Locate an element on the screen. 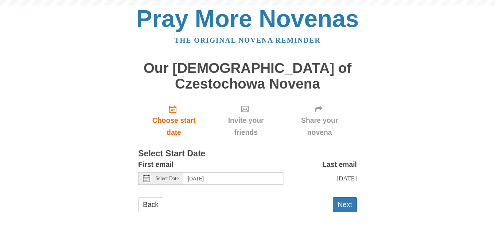 The height and width of the screenshot is (234, 495). button: Next is located at coordinates (345, 204).